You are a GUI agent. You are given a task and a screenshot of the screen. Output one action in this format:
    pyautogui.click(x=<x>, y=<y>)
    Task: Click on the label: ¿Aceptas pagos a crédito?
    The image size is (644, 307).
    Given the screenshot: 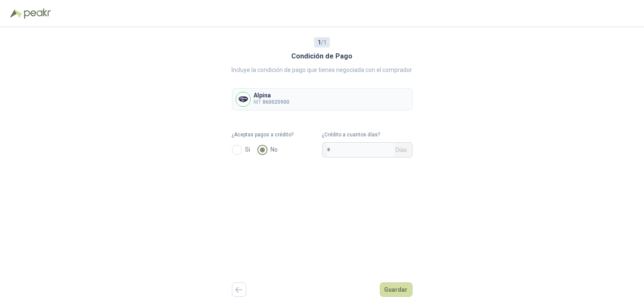 What is the action you would take?
    pyautogui.click(x=277, y=135)
    